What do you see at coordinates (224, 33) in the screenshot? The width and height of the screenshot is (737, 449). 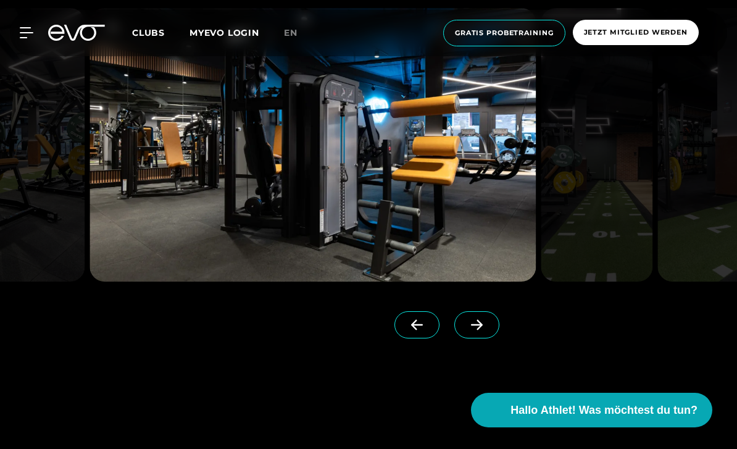 I see `a: MYEVO LOGIN` at bounding box center [224, 33].